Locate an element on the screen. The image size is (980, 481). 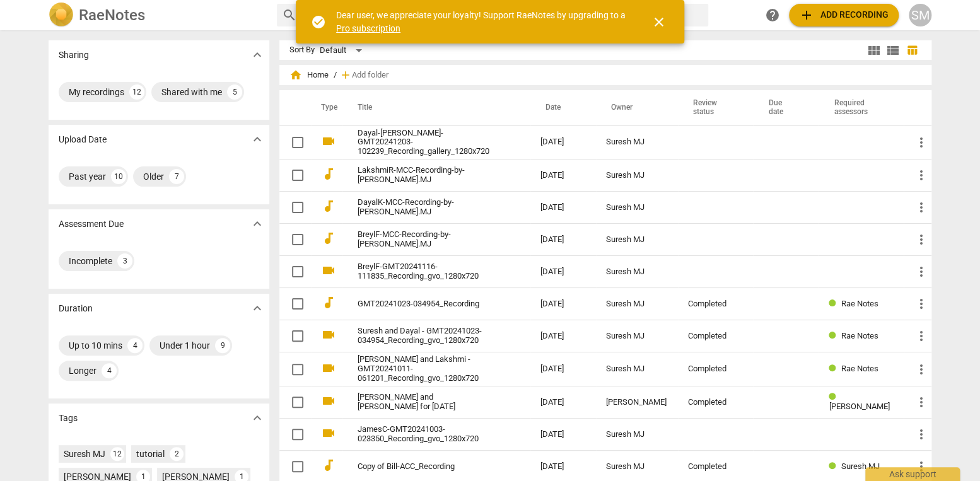
span: view_module is located at coordinates (874, 50).